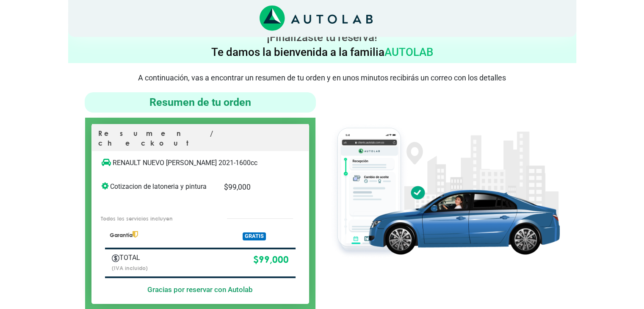 The image size is (644, 309). I want to click on small: (IVA incluido), so click(130, 268).